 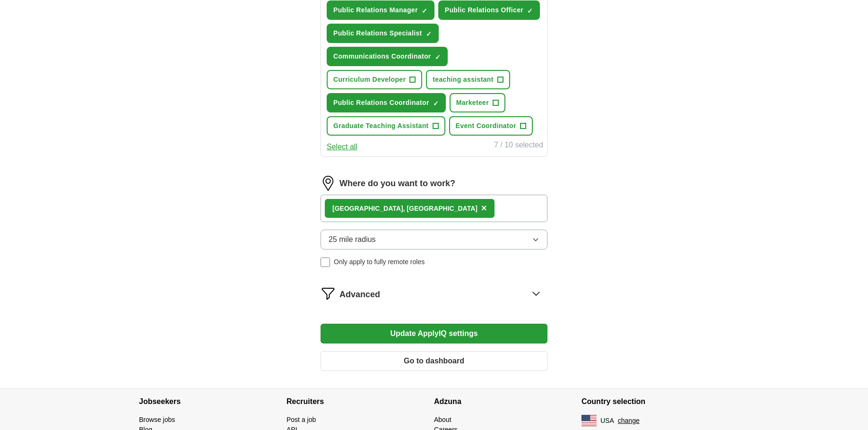 What do you see at coordinates (380, 10) in the screenshot?
I see `button: Public Relations Manager✓` at bounding box center [380, 10].